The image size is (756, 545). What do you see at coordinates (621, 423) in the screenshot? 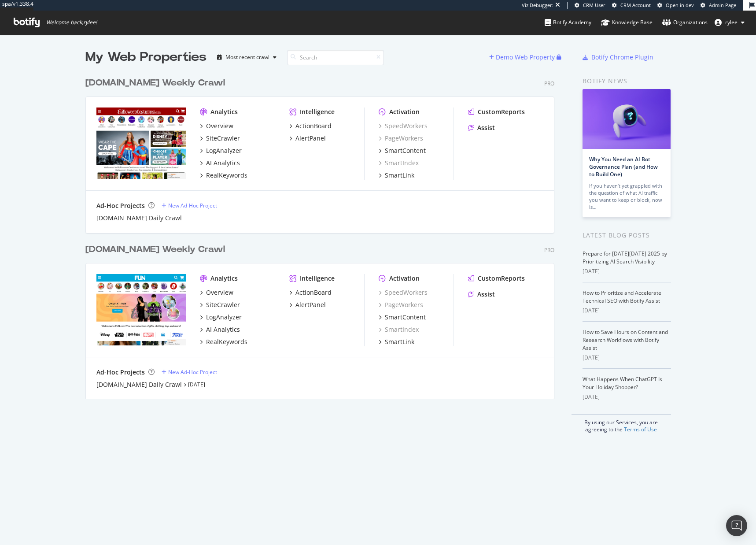
I see `div: By using our Services, you are agreeing to the` at bounding box center [621, 423].